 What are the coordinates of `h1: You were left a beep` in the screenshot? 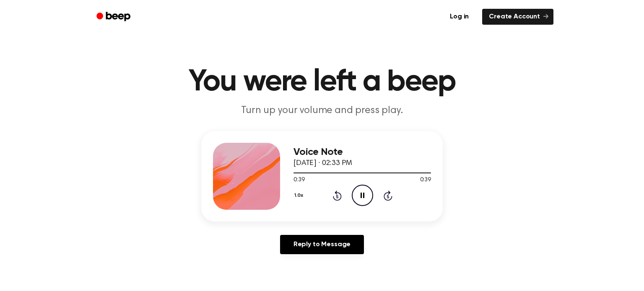 It's located at (322, 82).